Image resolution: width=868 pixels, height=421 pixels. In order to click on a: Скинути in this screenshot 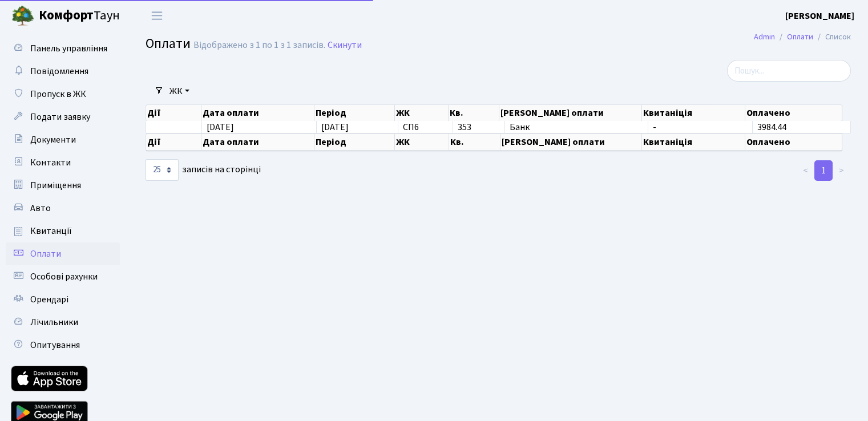, I will do `click(344, 46)`.